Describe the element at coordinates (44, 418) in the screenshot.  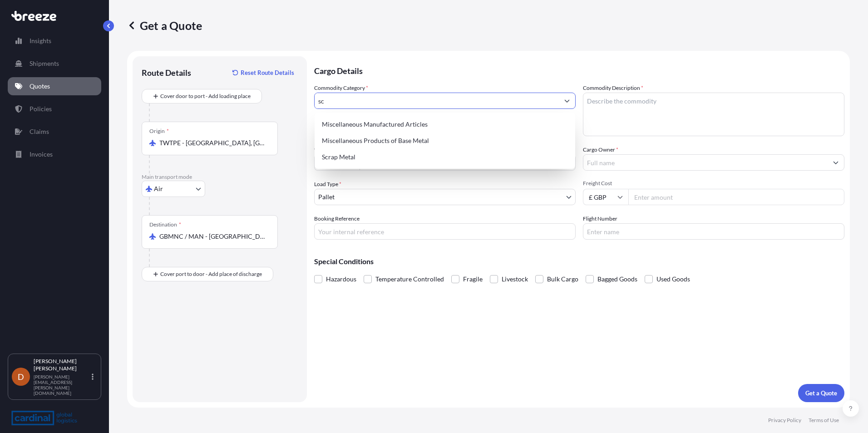
I see `img: organization-logo` at that location.